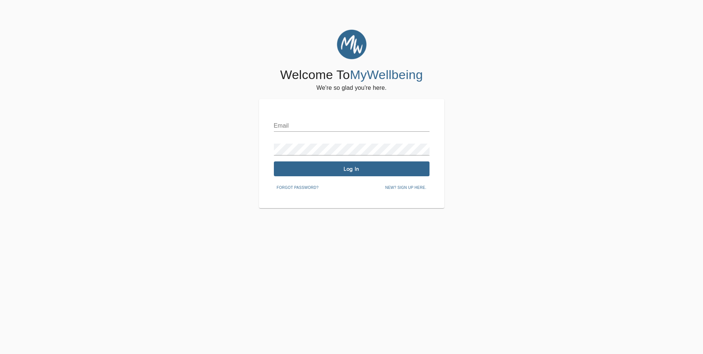 Image resolution: width=703 pixels, height=354 pixels. What do you see at coordinates (351, 88) in the screenshot?
I see `h6: We're so glad you're here.` at bounding box center [351, 88].